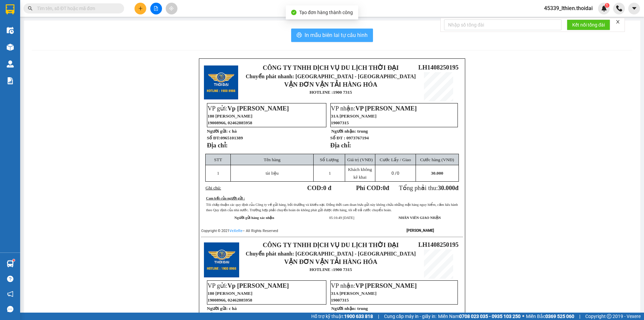 The image size is (644, 320). I want to click on span: Cước Lấy / Giao, so click(395, 160).